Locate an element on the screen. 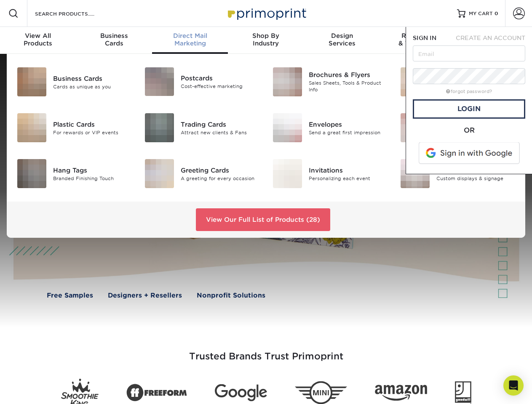 The width and height of the screenshot is (532, 404). div: Open Intercom Messenger is located at coordinates (514, 386).